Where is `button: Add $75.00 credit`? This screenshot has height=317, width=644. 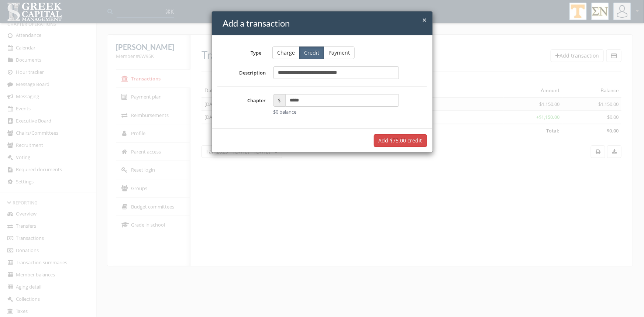
button: Add $75.00 credit is located at coordinates (400, 141).